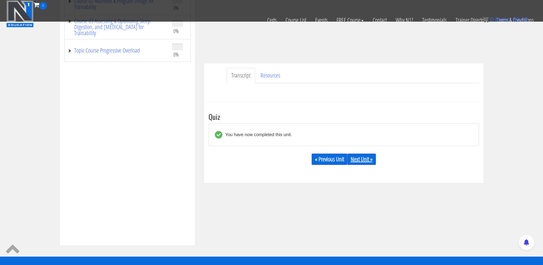 The width and height of the screenshot is (543, 265). I want to click on span: items:, so click(503, 20).